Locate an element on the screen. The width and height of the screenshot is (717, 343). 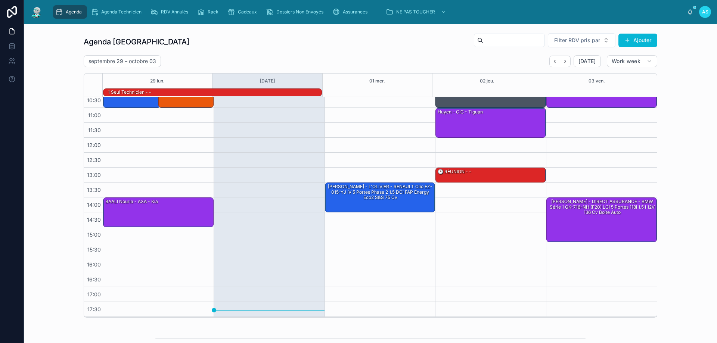
span: AS is located at coordinates (705, 12).